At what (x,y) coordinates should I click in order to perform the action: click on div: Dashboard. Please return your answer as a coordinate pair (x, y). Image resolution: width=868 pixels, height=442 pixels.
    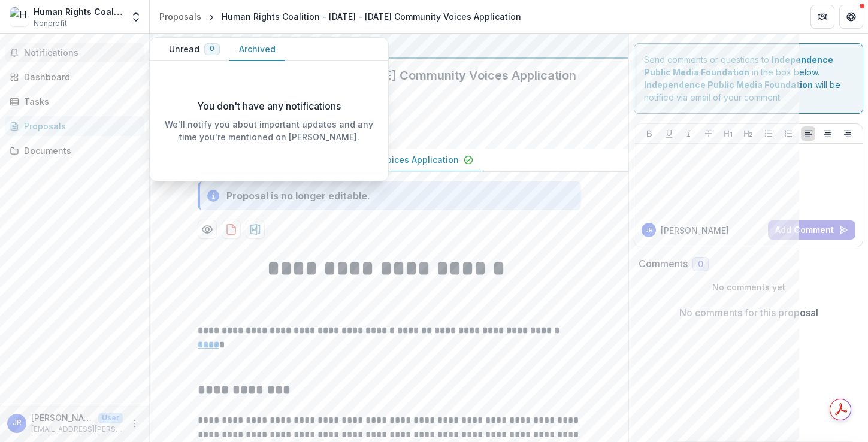
    Looking at the image, I should click on (79, 77).